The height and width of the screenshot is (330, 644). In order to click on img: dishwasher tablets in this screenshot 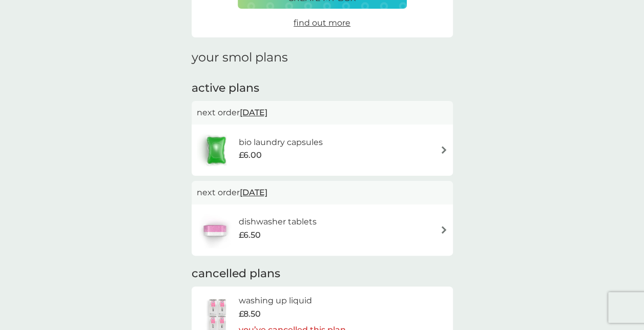, I will do `click(215, 230)`.